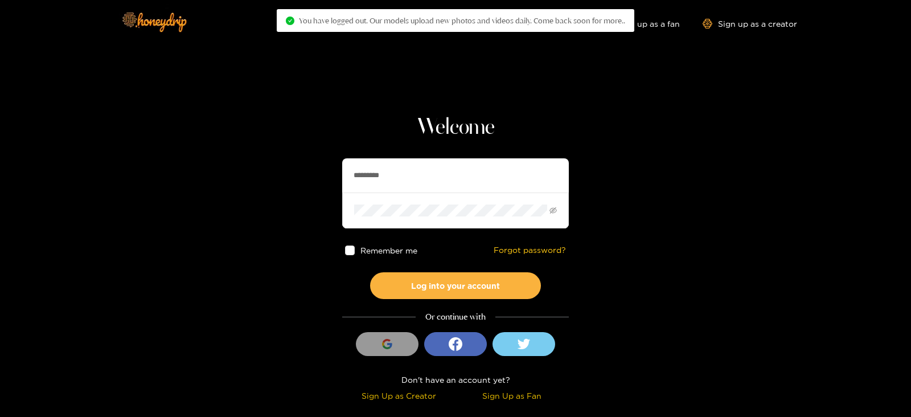 This screenshot has height=417, width=911. Describe the element at coordinates (530, 250) in the screenshot. I see `a: Forgot password?` at that location.